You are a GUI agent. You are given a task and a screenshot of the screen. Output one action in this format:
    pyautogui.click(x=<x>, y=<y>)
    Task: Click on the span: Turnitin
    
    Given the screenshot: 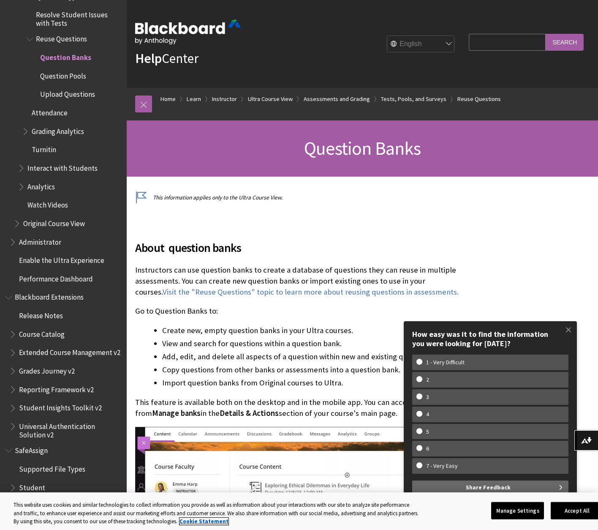 What is the action you would take?
    pyautogui.click(x=44, y=148)
    